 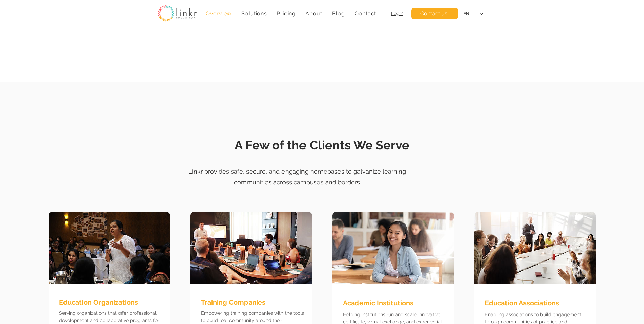 What do you see at coordinates (254, 13) in the screenshot?
I see `span: Solutions` at bounding box center [254, 13].